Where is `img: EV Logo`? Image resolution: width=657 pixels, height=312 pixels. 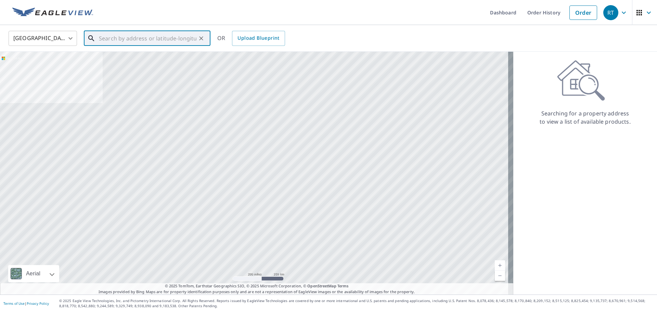 img: EV Logo is located at coordinates (53, 13).